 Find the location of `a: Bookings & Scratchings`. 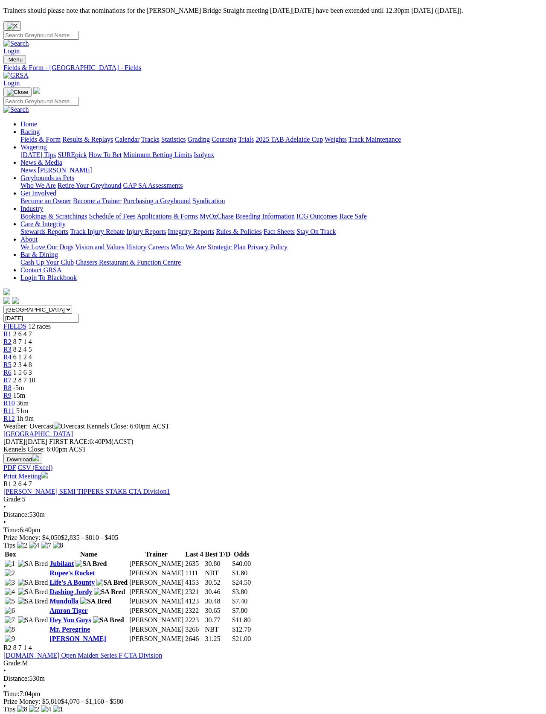

a: Bookings & Scratchings is located at coordinates (54, 216).